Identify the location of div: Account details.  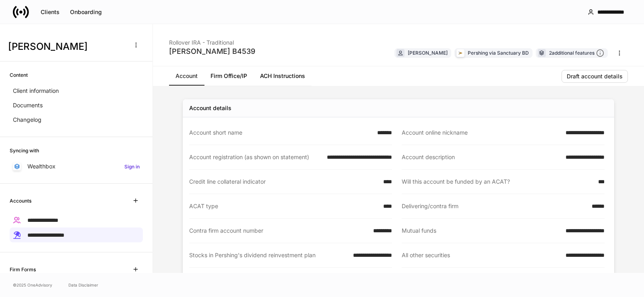
(210, 108).